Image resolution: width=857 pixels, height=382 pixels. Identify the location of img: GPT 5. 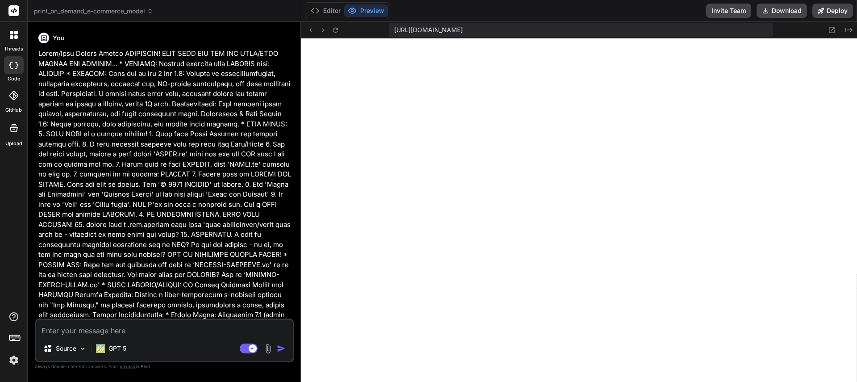
(100, 348).